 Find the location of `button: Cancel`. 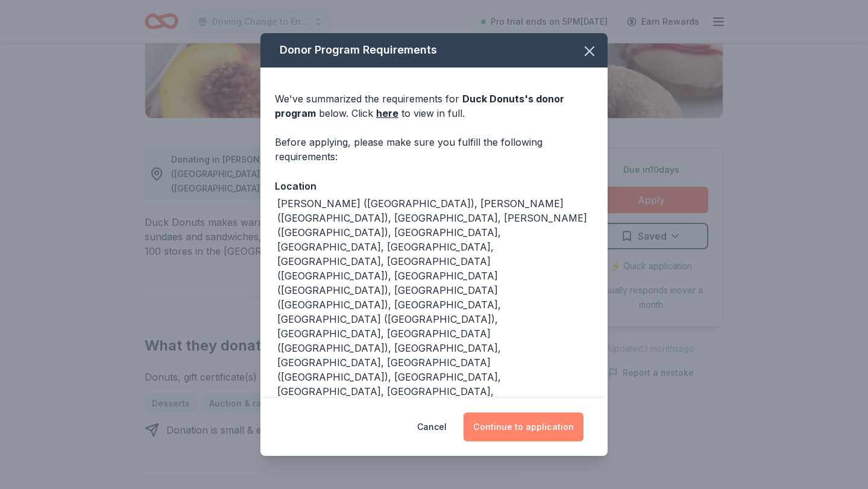

button: Cancel is located at coordinates (432, 427).